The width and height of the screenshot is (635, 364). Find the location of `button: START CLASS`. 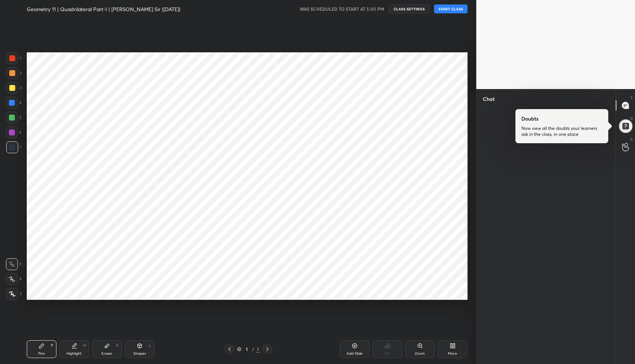

button: START CLASS is located at coordinates (451, 9).